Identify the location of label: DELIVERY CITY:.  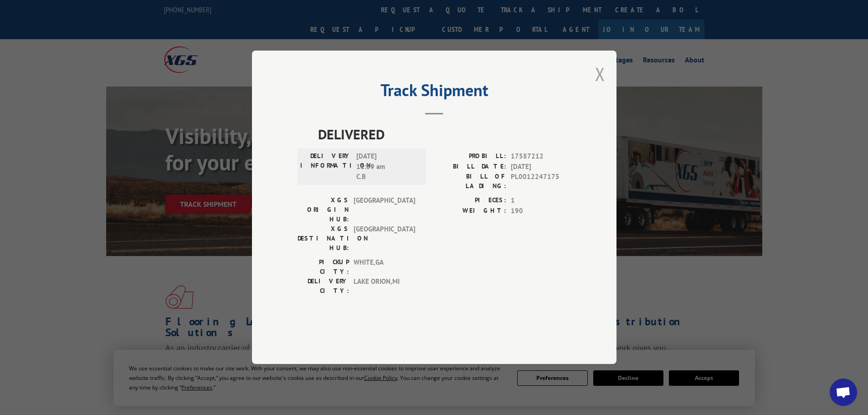
(323, 286).